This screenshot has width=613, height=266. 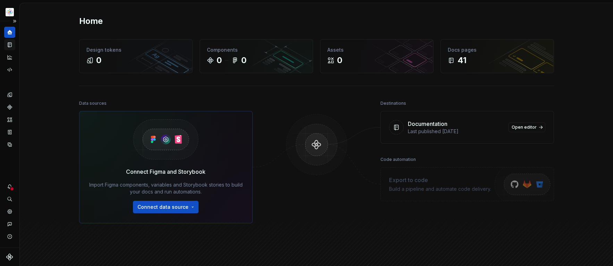 I want to click on div: Analytics, so click(x=10, y=57).